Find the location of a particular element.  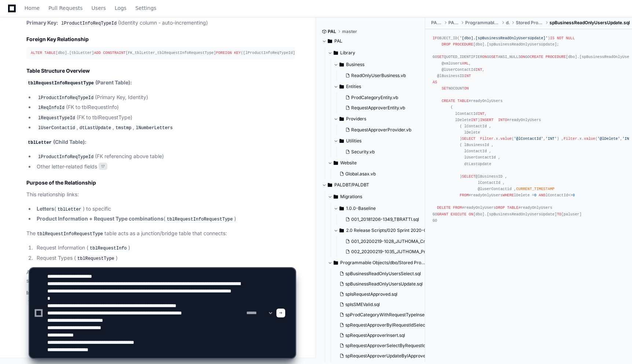

button: RequestApproverProvider.vb is located at coordinates (379, 130).